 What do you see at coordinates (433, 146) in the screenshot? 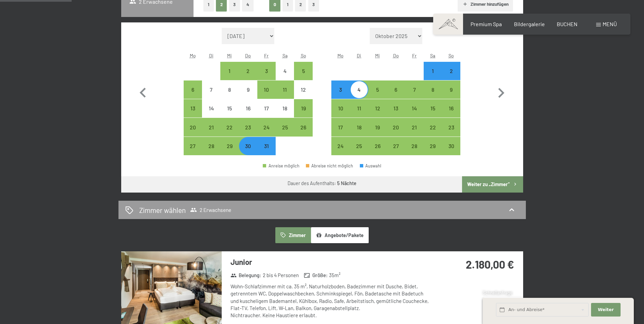
I see `div: Sat Nov 29 2025` at bounding box center [433, 146].